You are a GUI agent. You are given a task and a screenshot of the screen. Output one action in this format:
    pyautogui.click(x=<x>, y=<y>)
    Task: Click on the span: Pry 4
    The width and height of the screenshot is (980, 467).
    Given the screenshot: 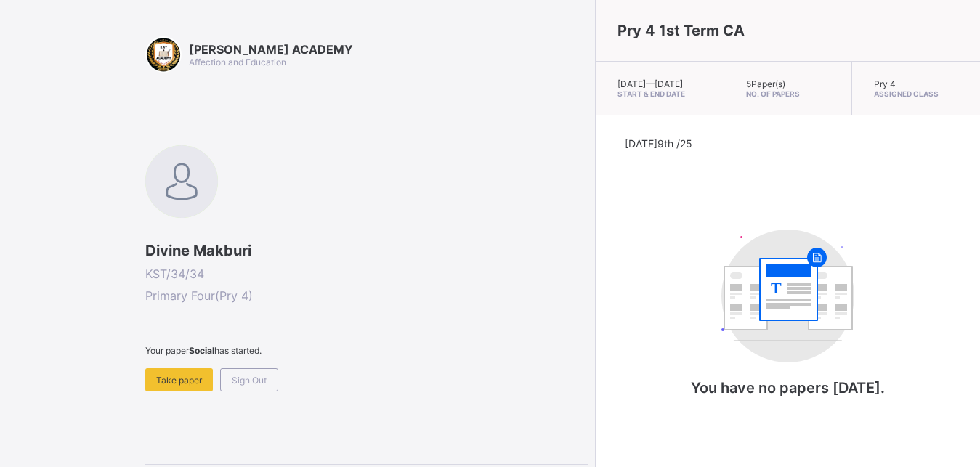 What is the action you would take?
    pyautogui.click(x=885, y=84)
    